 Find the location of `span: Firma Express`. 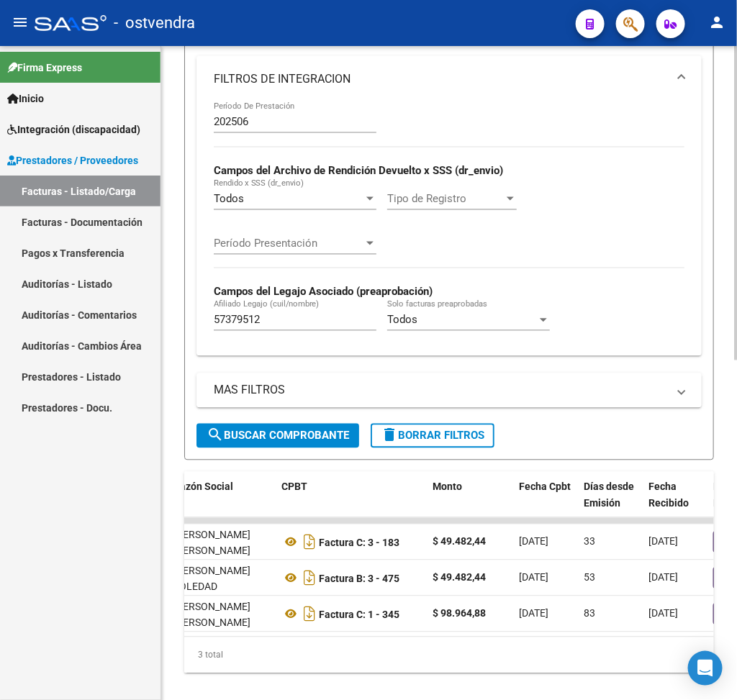

span: Firma Express is located at coordinates (45, 68).